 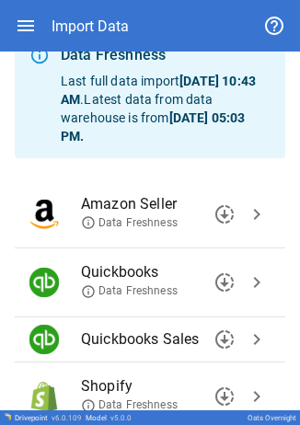 What do you see at coordinates (161, 204) in the screenshot?
I see `span: Amazon Seller` at bounding box center [161, 204].